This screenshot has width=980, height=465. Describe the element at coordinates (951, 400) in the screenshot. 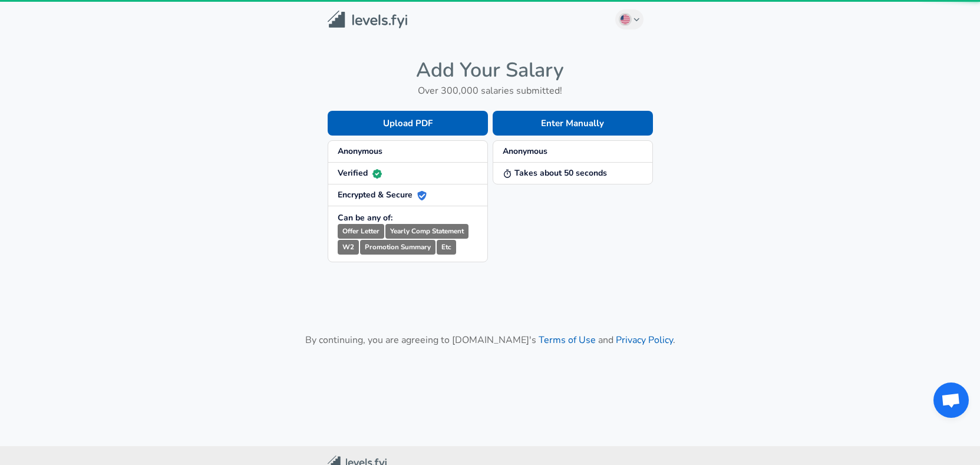

I see `div: Open chat` at that location.